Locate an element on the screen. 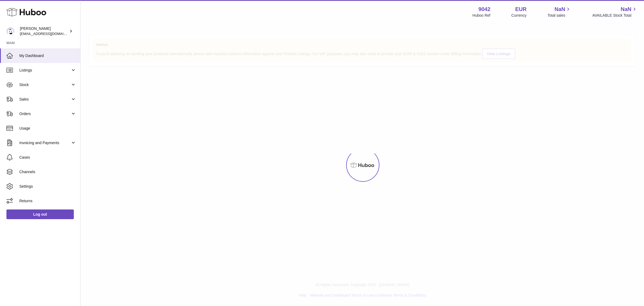 This screenshot has height=306, width=644. span: Total sales is located at coordinates (559, 15).